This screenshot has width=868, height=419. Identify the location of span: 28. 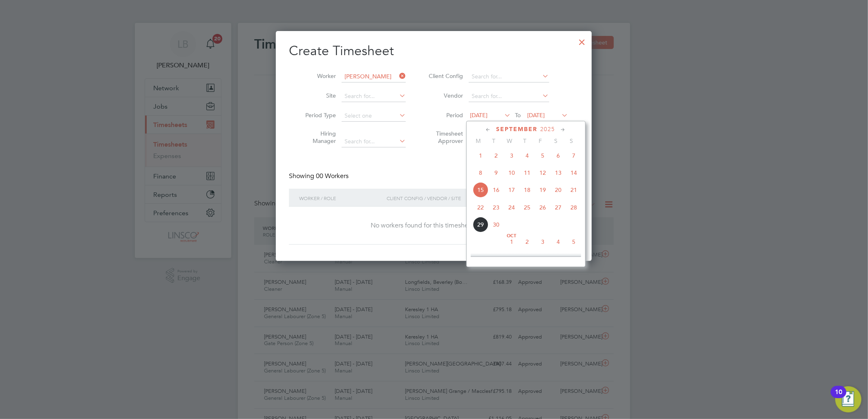
(574, 208).